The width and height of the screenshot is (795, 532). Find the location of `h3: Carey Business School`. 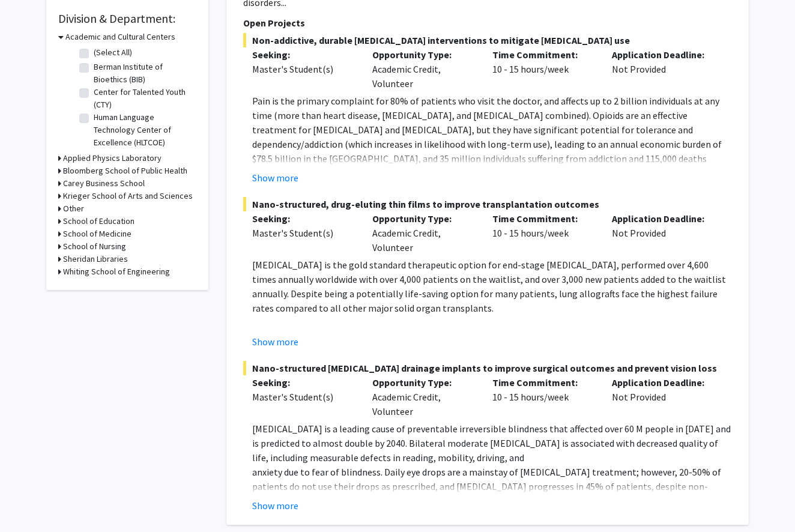

h3: Carey Business School is located at coordinates (104, 183).